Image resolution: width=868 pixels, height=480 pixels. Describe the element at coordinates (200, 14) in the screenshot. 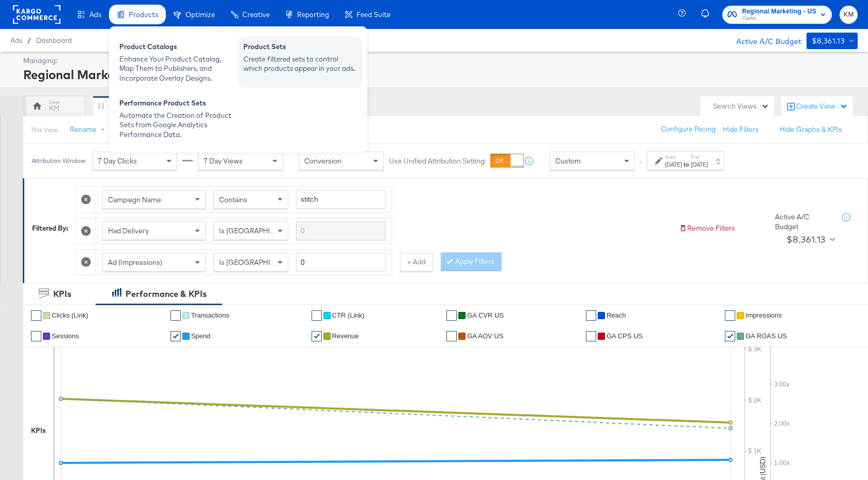

I see `span: Optimize` at that location.